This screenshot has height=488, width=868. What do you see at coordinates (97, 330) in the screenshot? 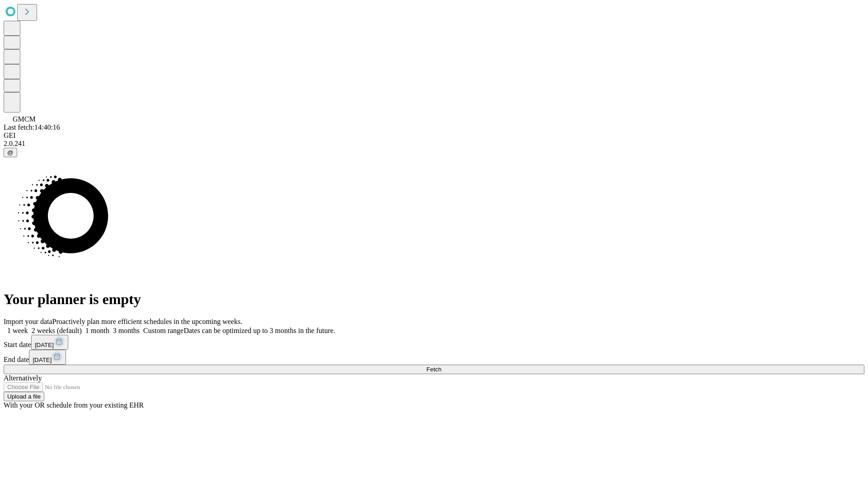
I see `span: 1 month` at bounding box center [97, 330].